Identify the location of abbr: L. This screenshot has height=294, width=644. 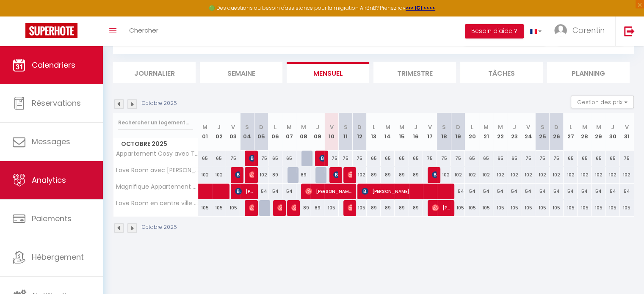
(275, 127).